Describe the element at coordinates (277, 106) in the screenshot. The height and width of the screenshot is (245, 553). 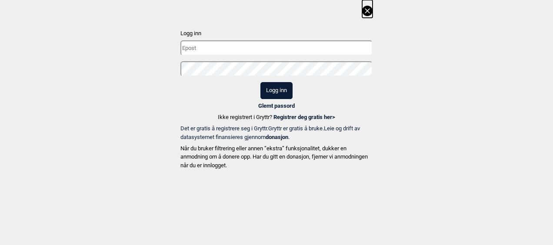
I see `a: Glemt passord` at that location.